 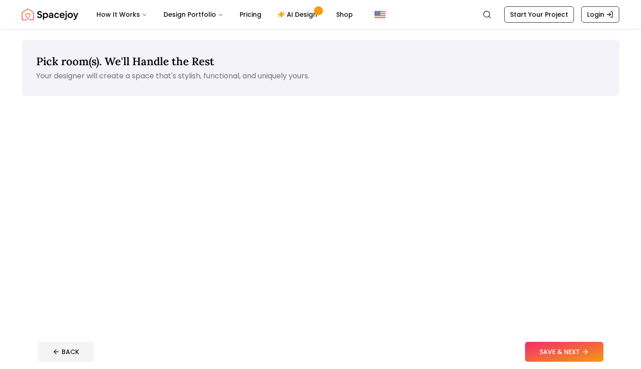 What do you see at coordinates (50, 14) in the screenshot?
I see `img: Spacejoy Logo` at bounding box center [50, 14].